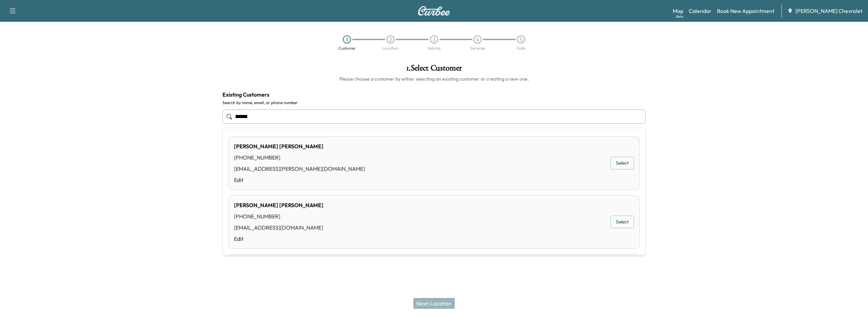 The width and height of the screenshot is (868, 317). What do you see at coordinates (434, 49) in the screenshot?
I see `div: Vehicle` at bounding box center [434, 49].